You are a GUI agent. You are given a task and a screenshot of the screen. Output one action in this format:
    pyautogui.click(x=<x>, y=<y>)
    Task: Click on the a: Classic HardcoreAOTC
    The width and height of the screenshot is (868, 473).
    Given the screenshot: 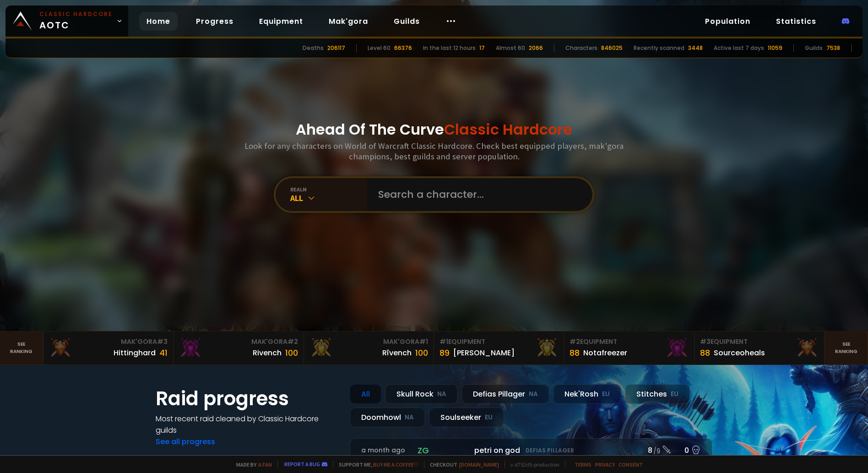 What is the action you would take?
    pyautogui.click(x=67, y=21)
    